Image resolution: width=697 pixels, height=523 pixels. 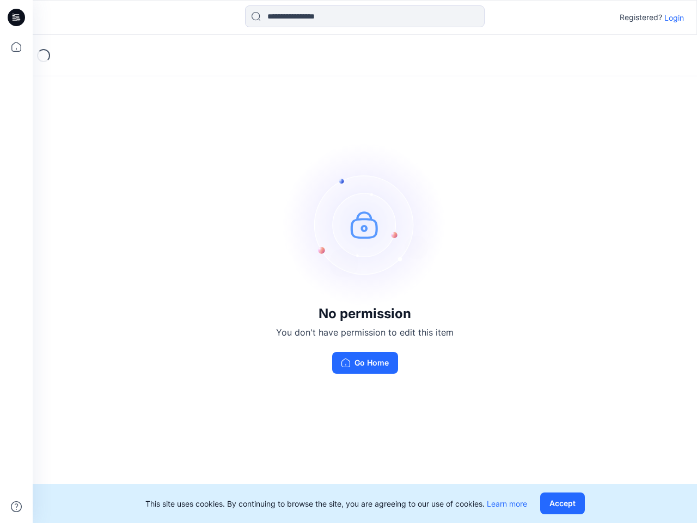 I want to click on img: no-perm.svg, so click(x=365, y=224).